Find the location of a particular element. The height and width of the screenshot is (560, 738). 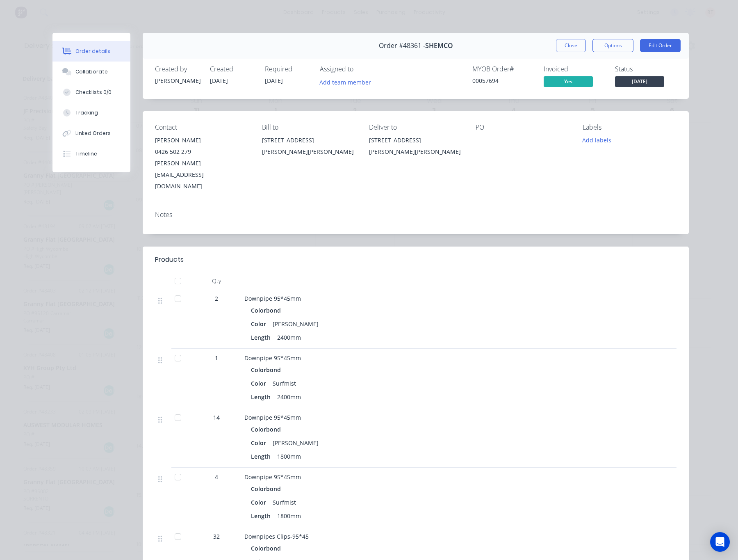

span: 2 is located at coordinates (216, 298).